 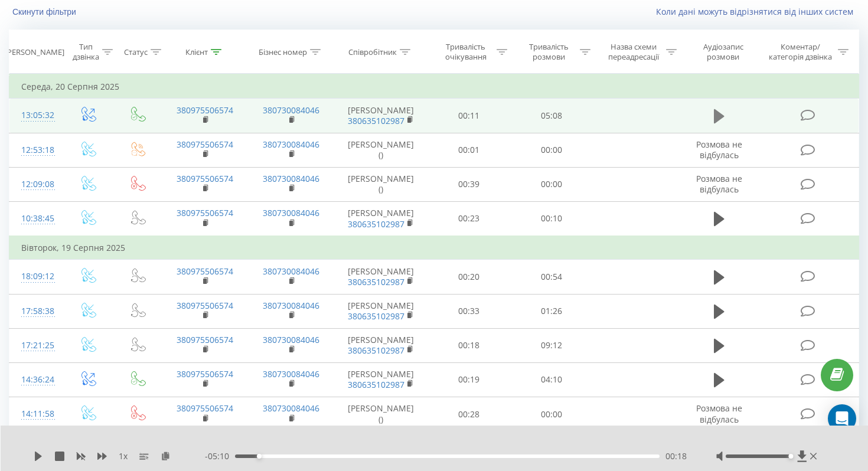 What do you see at coordinates (468, 218) in the screenshot?
I see `td: 00:23` at bounding box center [468, 218].